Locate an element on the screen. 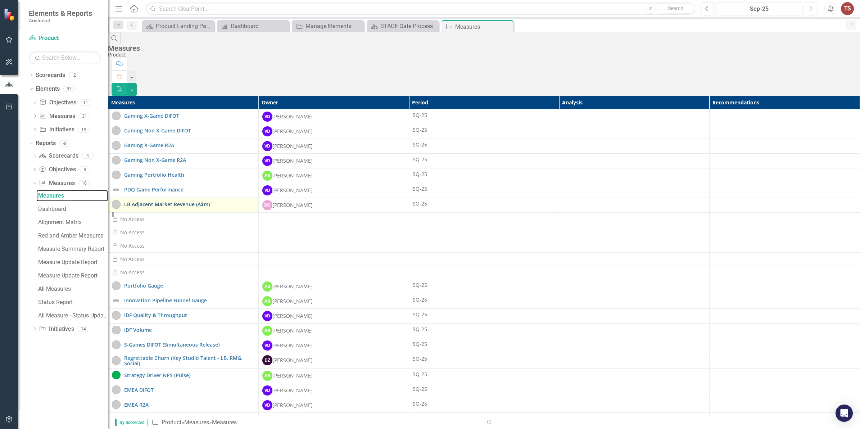 The image size is (860, 429). a: Red and Amber Measures is located at coordinates (72, 236).